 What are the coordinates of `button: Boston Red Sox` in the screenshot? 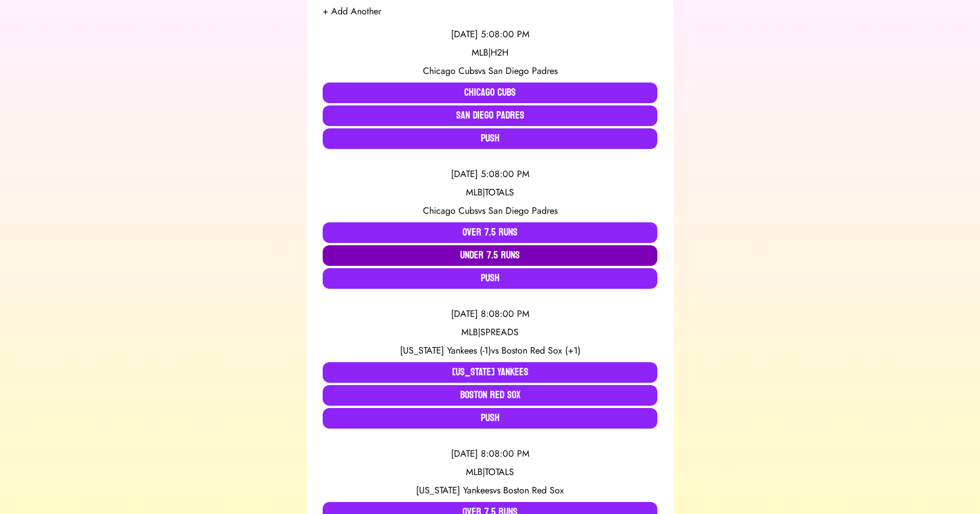 It's located at (490, 396).